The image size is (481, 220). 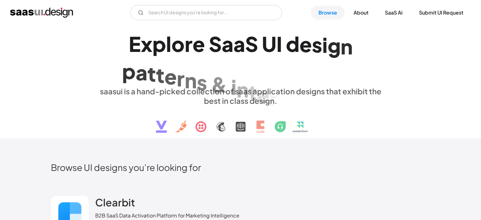 I want to click on div: E, so click(x=135, y=44).